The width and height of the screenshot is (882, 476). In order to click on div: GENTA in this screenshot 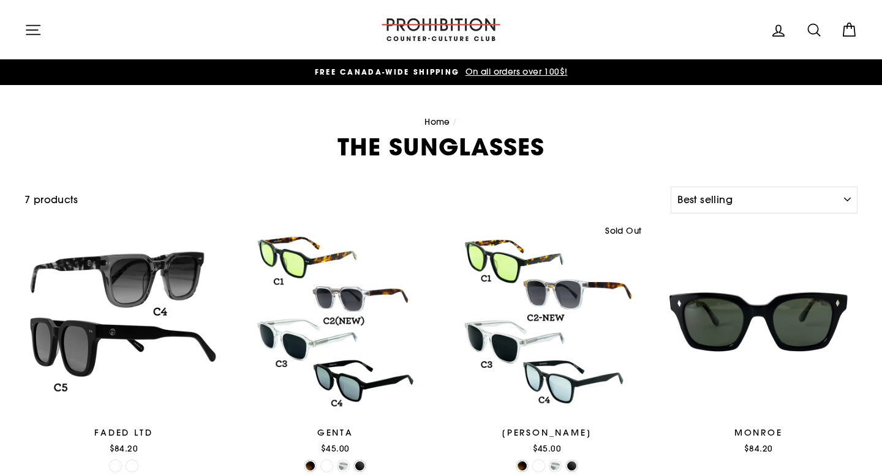, I will do `click(336, 433)`.